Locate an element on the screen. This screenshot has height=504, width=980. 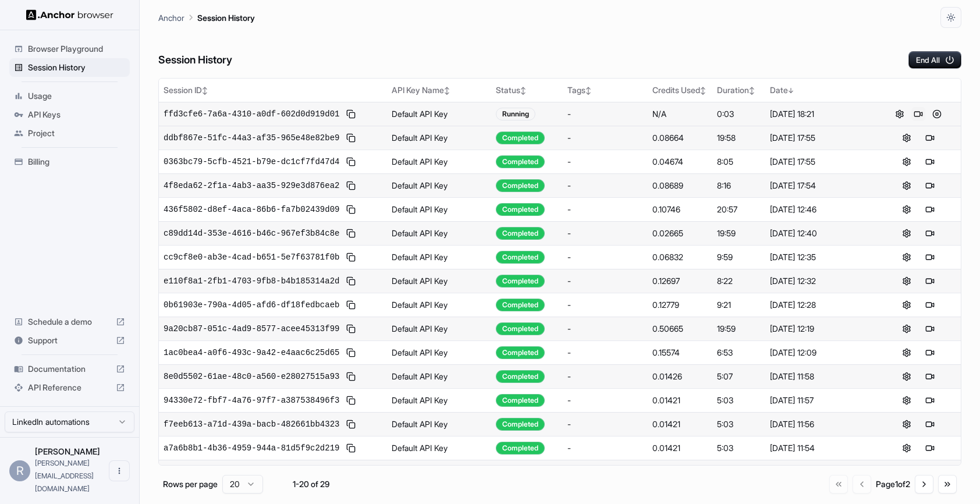
nav: breadcrumb is located at coordinates (207, 18).